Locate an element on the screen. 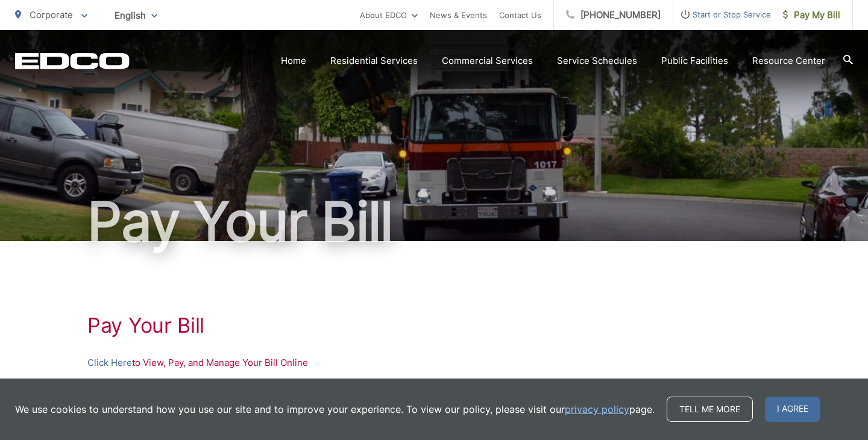  a: News & Events is located at coordinates (458, 15).